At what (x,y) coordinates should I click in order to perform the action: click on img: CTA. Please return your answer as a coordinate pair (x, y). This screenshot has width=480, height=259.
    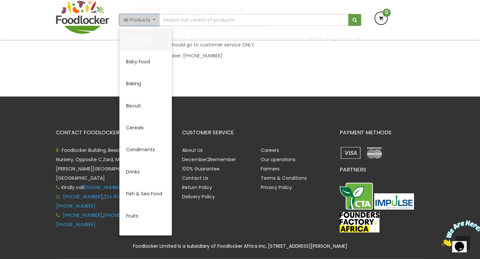
    Looking at the image, I should click on (356, 196).